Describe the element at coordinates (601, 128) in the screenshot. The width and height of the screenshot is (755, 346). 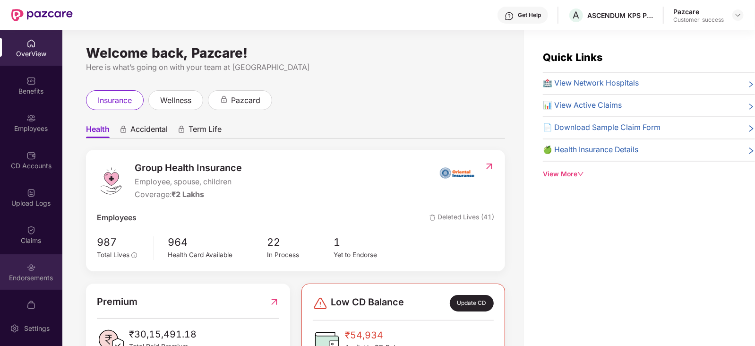
I see `span: 📄 Download Sample Claim Form` at that location.